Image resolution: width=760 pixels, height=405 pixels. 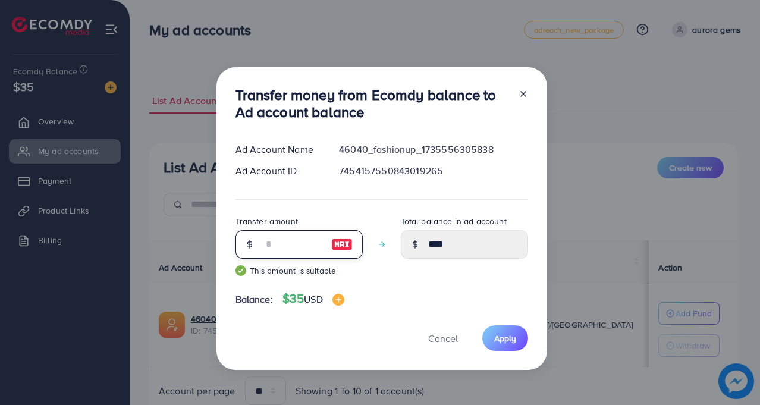 What do you see at coordinates (454, 221) in the screenshot?
I see `label: Total balance in ad account` at bounding box center [454, 221].